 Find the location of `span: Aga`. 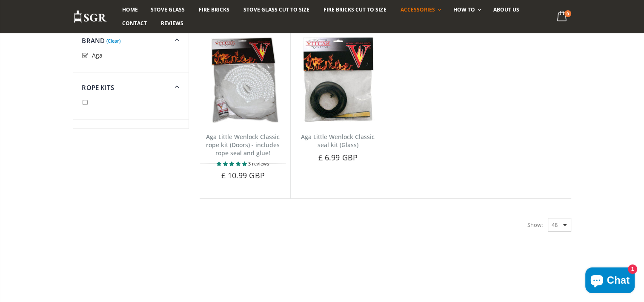

span: Aga is located at coordinates (97, 55).